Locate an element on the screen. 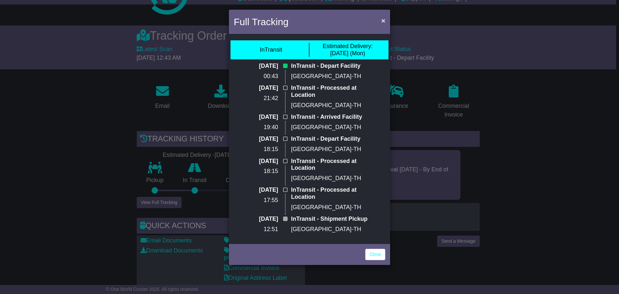 This screenshot has width=619, height=294. span: Estimated Delivery: is located at coordinates (348, 46).